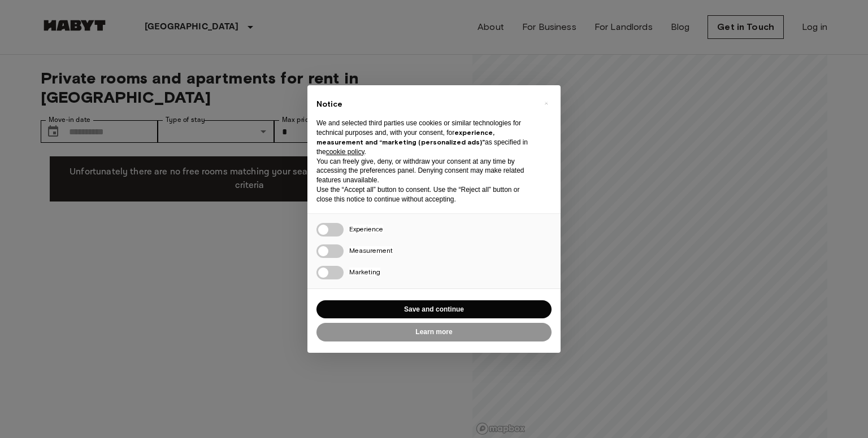 This screenshot has height=438, width=868. What do you see at coordinates (371, 250) in the screenshot?
I see `span: Measurement` at bounding box center [371, 250].